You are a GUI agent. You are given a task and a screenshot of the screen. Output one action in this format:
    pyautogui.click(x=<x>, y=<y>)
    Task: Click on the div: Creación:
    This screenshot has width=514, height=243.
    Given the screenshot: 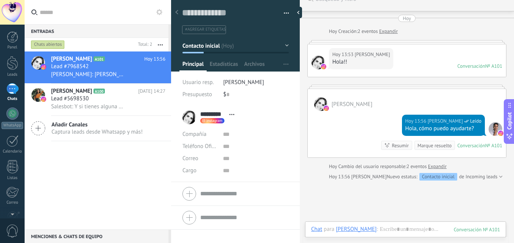 What is the action you would take?
    pyautogui.click(x=363, y=31)
    